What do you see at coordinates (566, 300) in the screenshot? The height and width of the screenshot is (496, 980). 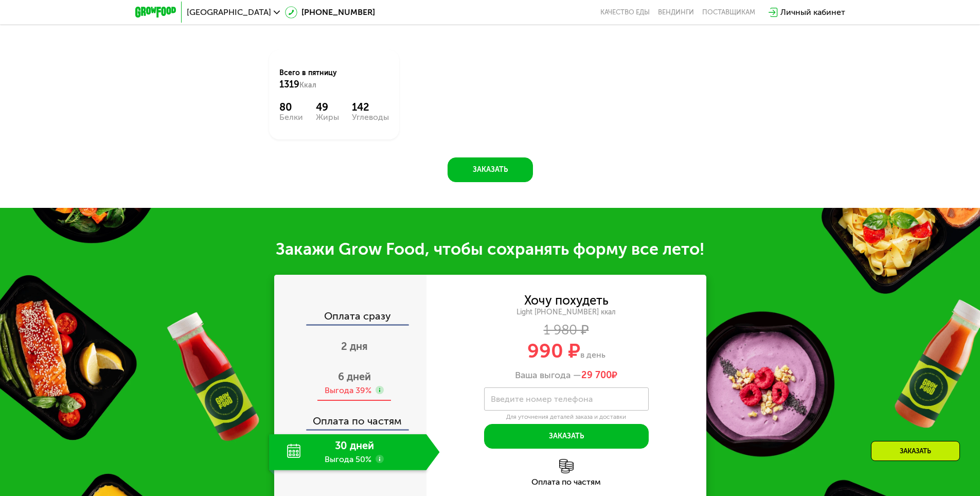 I see `div: Хочу похудеть` at bounding box center [566, 300].